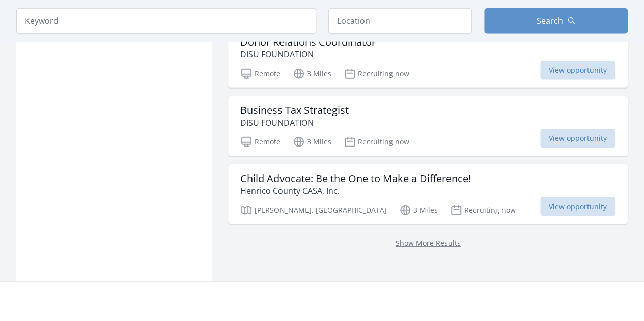  I want to click on input: Keyword, so click(166, 21).